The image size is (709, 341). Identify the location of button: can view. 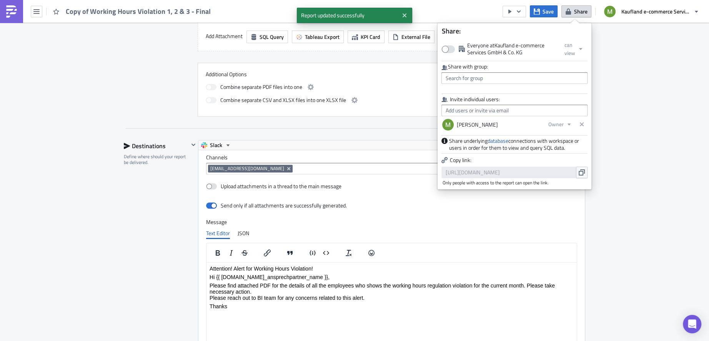
(574, 49).